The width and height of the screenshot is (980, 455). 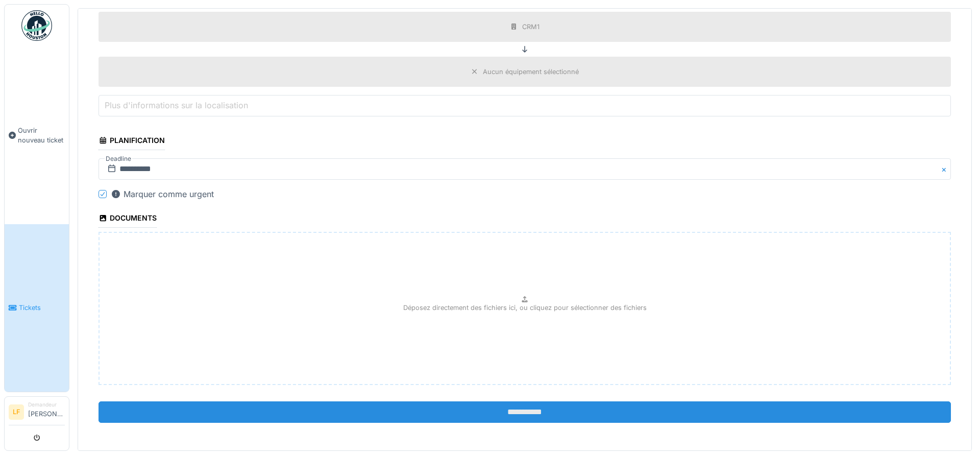 I want to click on li: LF, so click(x=17, y=412).